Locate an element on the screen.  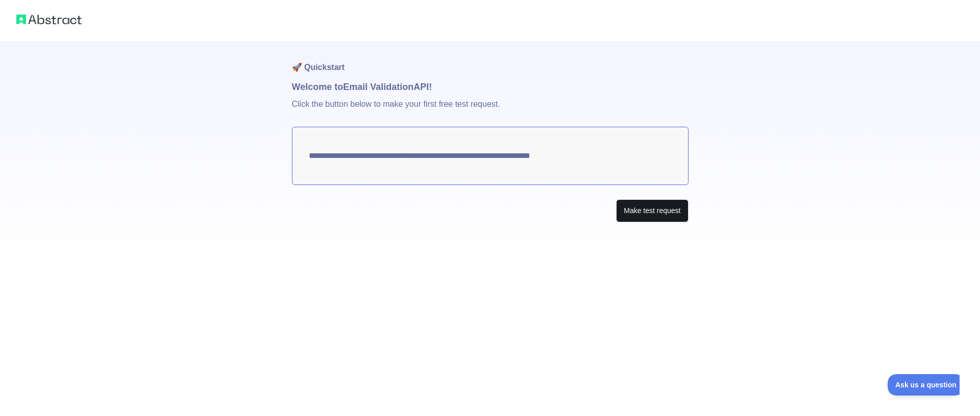
button: Make test request is located at coordinates (652, 210).